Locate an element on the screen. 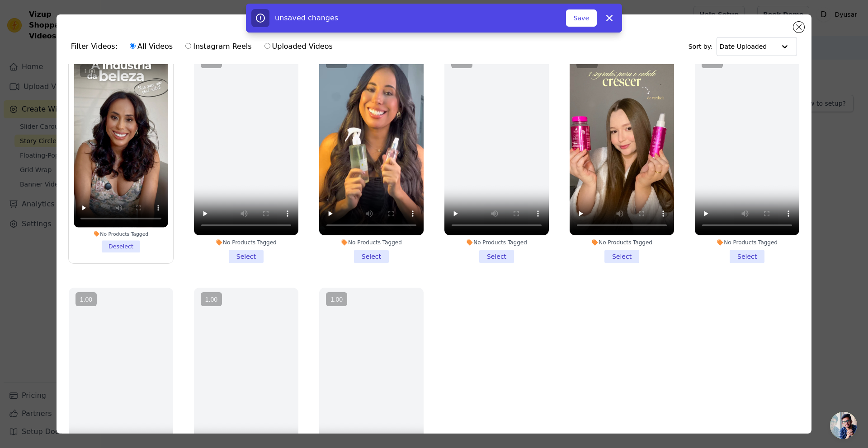  span: unsaved changes is located at coordinates (307, 18).